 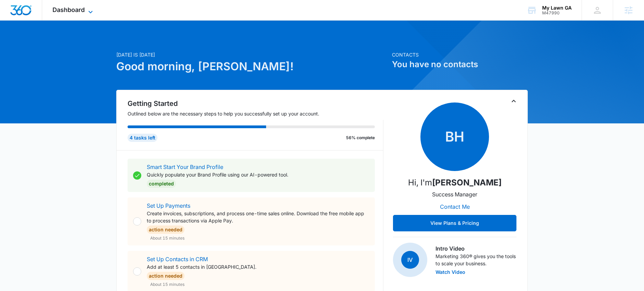 What do you see at coordinates (455, 183) in the screenshot?
I see `p: Hi, I'm` at bounding box center [455, 183].